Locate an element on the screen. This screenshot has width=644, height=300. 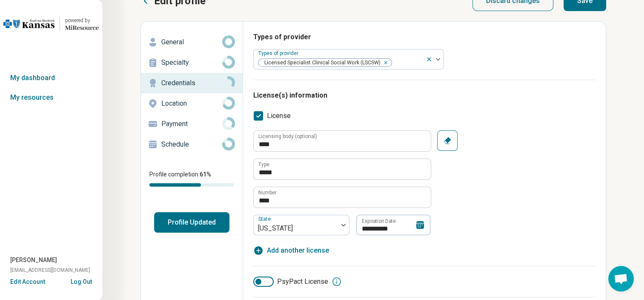
label: Type is located at coordinates (264, 165).